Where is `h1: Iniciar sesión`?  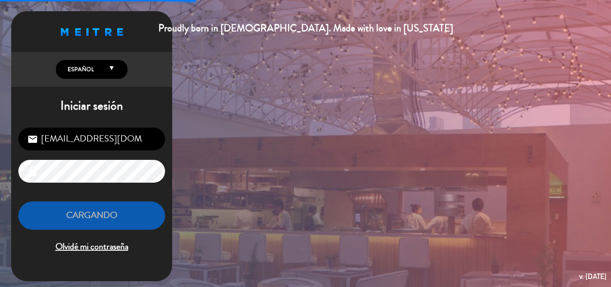
h1: Iniciar sesión is located at coordinates (92, 106).